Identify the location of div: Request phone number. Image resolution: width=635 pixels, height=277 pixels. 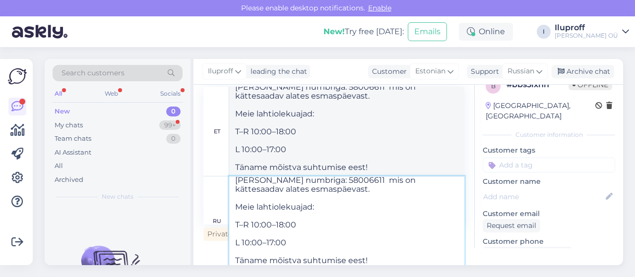
(527, 253).